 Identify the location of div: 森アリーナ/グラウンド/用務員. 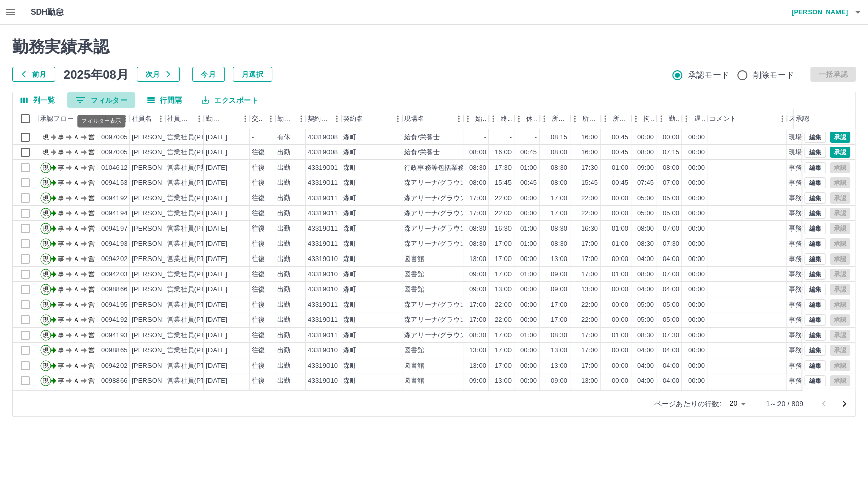
(450, 183).